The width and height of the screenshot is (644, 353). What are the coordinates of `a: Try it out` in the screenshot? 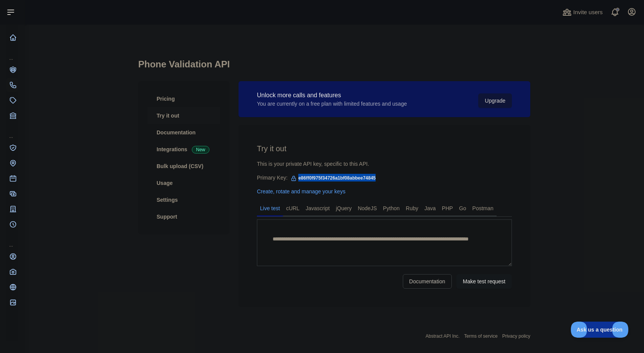 It's located at (184, 116).